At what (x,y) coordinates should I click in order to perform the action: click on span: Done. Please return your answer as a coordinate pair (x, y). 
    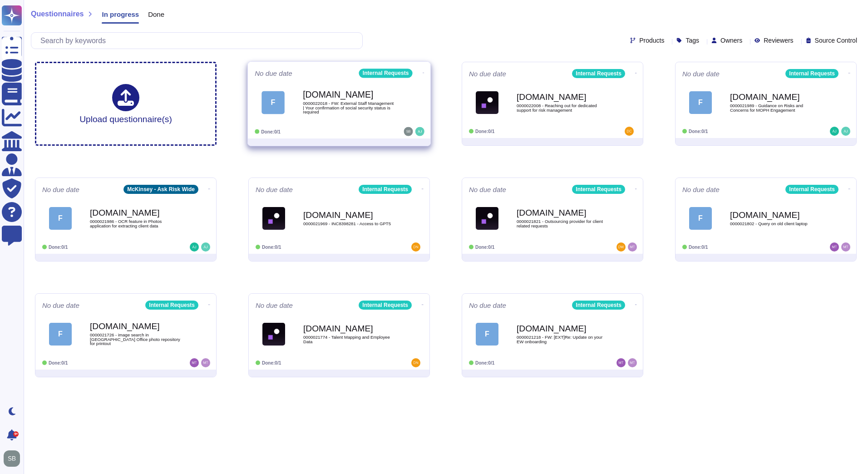
    Looking at the image, I should click on (156, 14).